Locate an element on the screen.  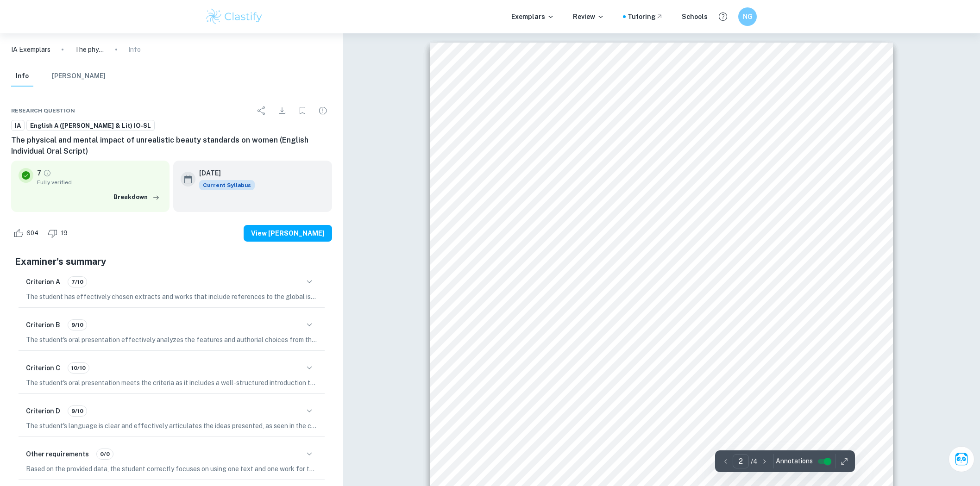
span: I am linking these two works to my global issue is located at coordinates (745, 229).